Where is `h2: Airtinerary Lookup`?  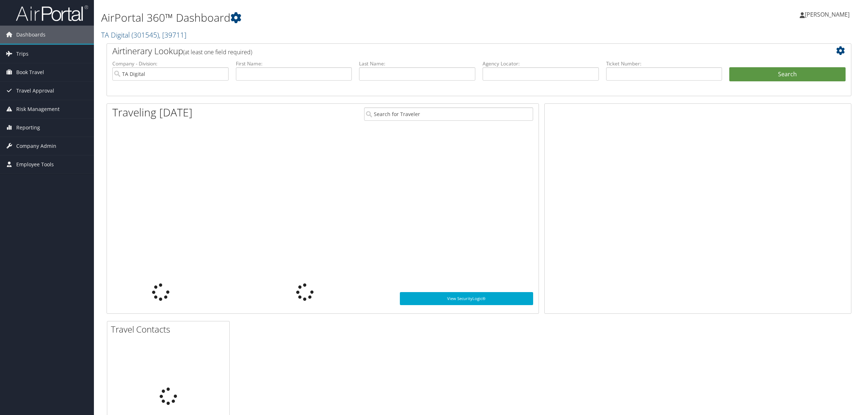 h2: Airtinerary Lookup is located at coordinates (448, 51).